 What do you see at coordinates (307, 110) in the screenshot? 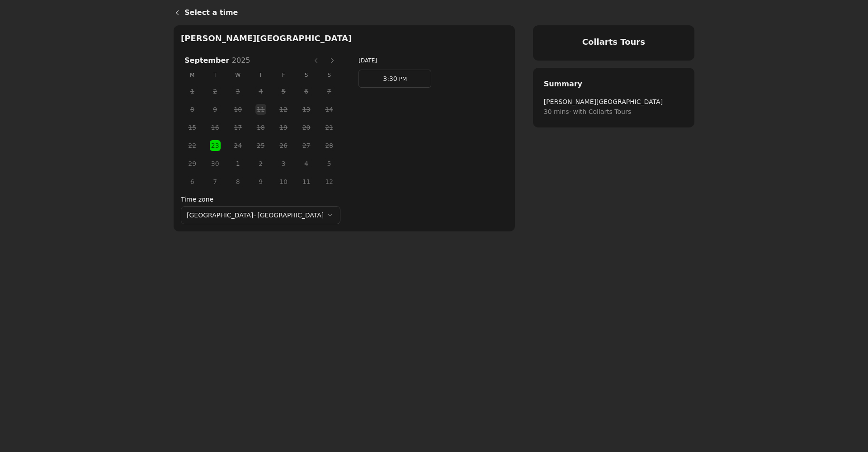
I see `button: Saturday, 13 September 2025` at bounding box center [307, 110].